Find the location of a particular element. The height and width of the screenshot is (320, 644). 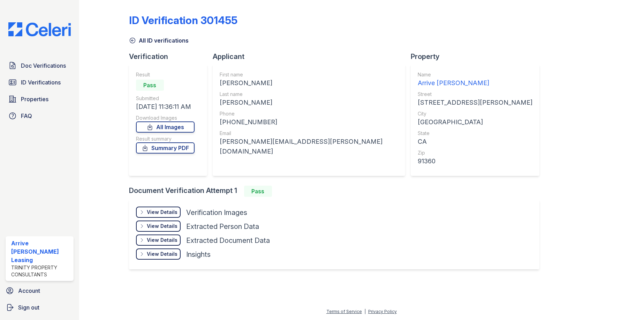

span: ID Verifications is located at coordinates (41, 82).